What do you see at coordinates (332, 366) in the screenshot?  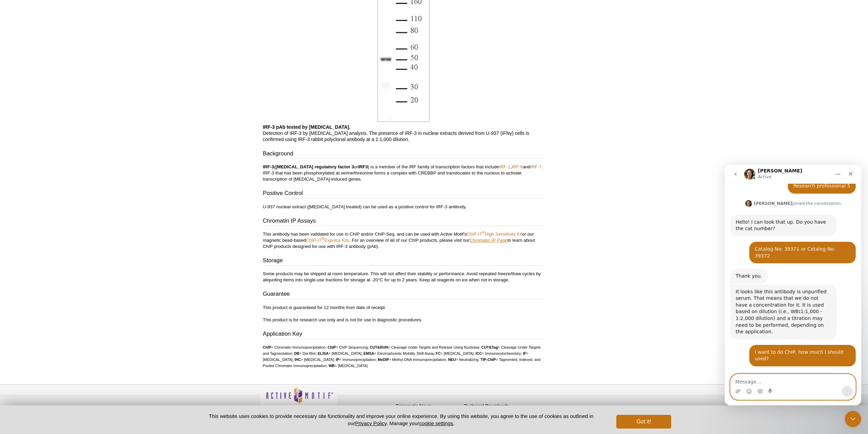 I see `strong: WB` at bounding box center [332, 366].